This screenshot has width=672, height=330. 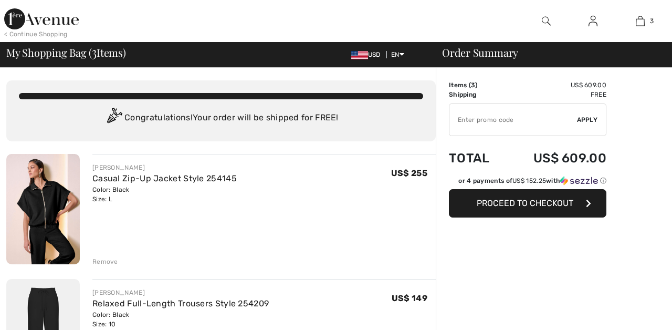 I want to click on img: Casual Zip-Up Jacket Style 254145, so click(x=43, y=209).